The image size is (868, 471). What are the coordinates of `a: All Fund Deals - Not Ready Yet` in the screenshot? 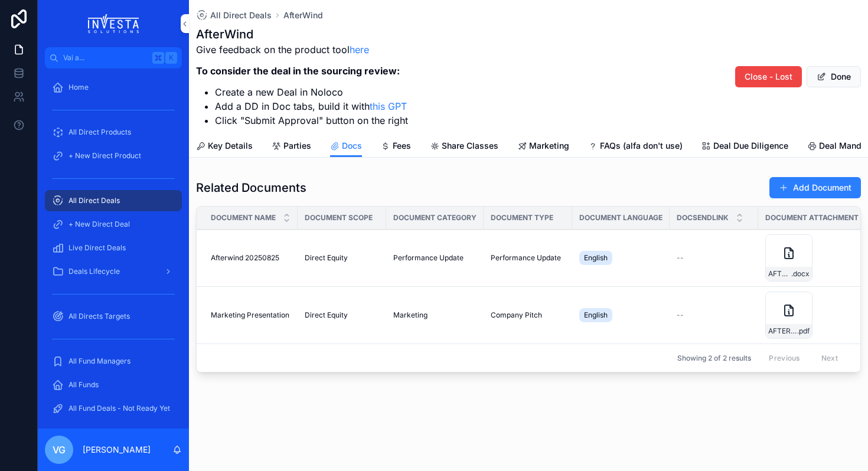 It's located at (114, 408).